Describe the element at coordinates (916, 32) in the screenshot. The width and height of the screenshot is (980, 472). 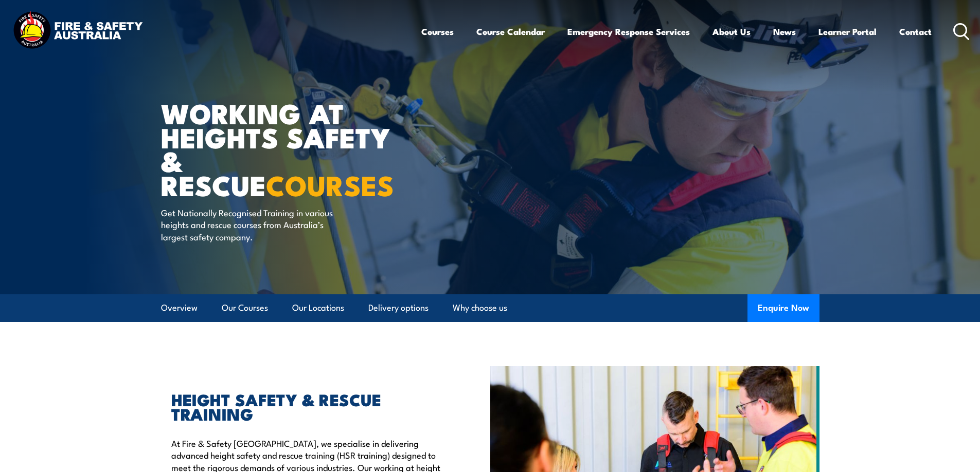
I see `a: Contact` at that location.